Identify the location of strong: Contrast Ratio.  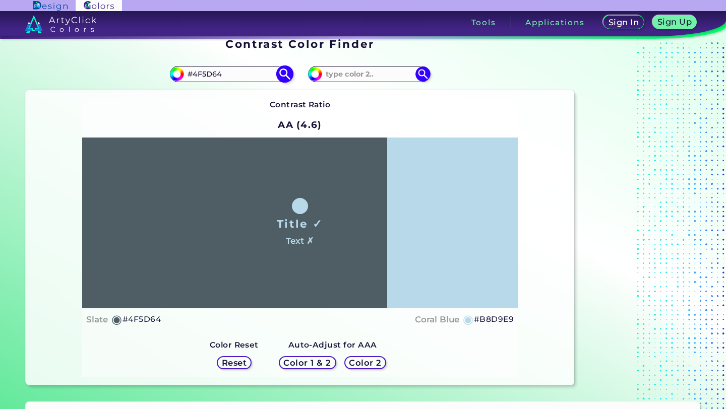
(300, 104).